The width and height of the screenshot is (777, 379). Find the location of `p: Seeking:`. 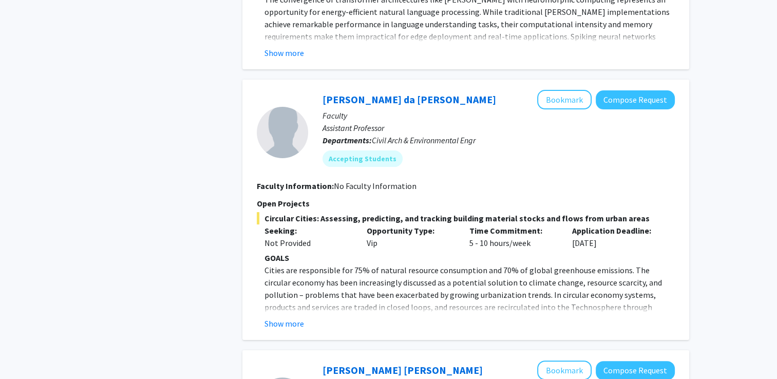

p: Seeking: is located at coordinates (308, 231).